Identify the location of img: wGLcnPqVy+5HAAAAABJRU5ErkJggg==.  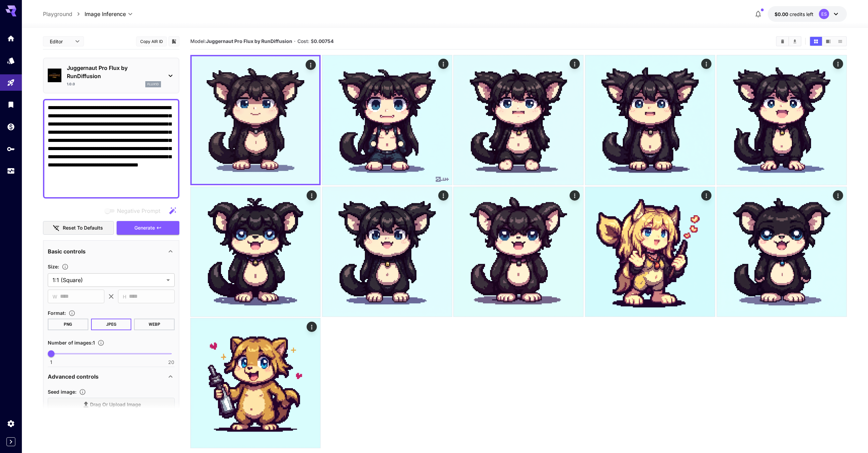
(518, 252).